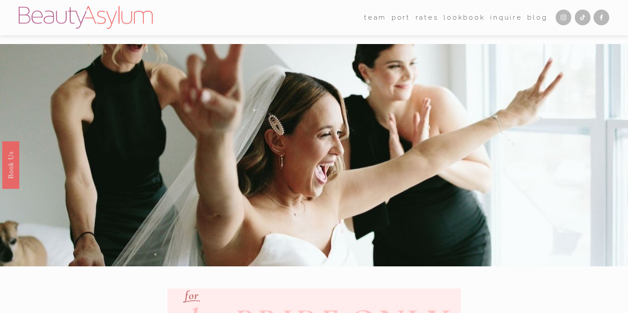  What do you see at coordinates (465, 17) in the screenshot?
I see `a: Lookbook` at bounding box center [465, 17].